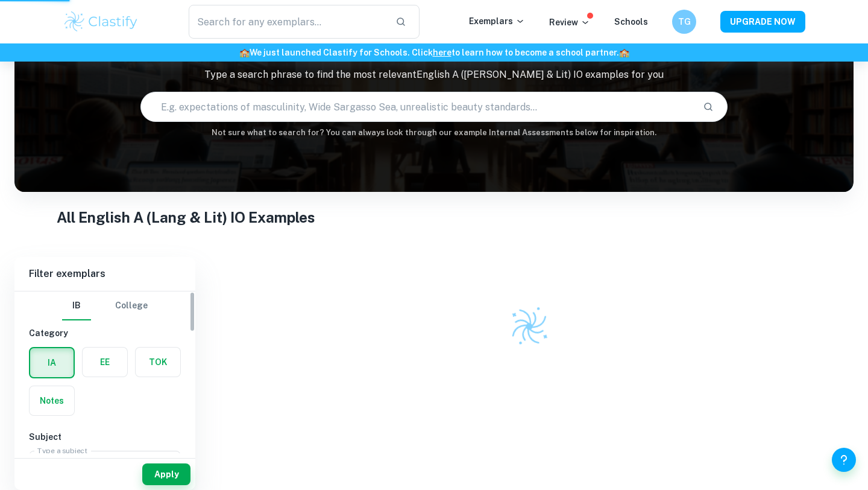 Image resolution: width=868 pixels, height=490 pixels. I want to click on div: Filter type choice, so click(105, 306).